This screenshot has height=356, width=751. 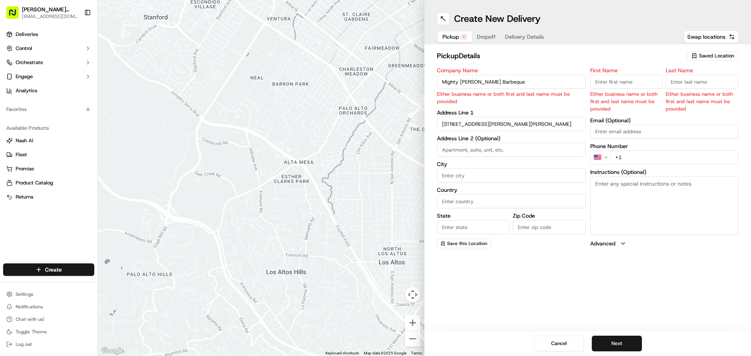 I want to click on label: State, so click(x=473, y=216).